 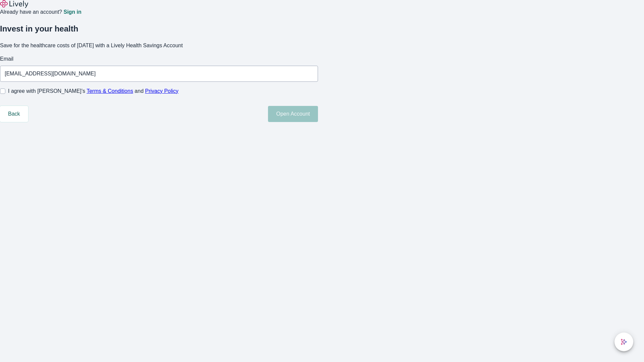 I want to click on a: Terms & Conditions, so click(x=110, y=91).